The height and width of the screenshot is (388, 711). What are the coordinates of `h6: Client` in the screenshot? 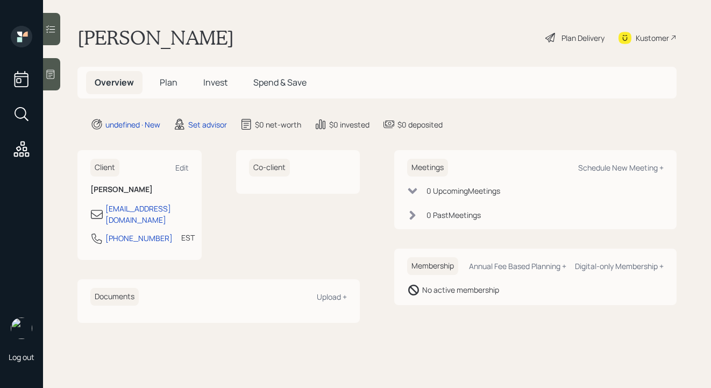 It's located at (105, 167).